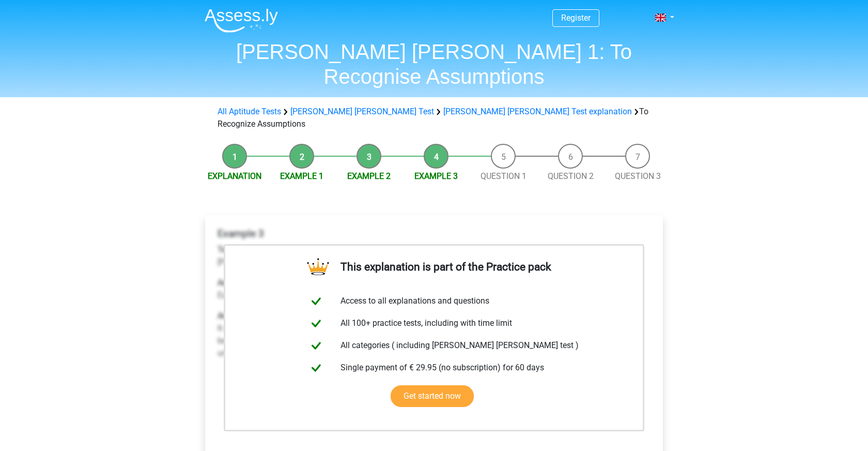  I want to click on a: Question 1, so click(503, 176).